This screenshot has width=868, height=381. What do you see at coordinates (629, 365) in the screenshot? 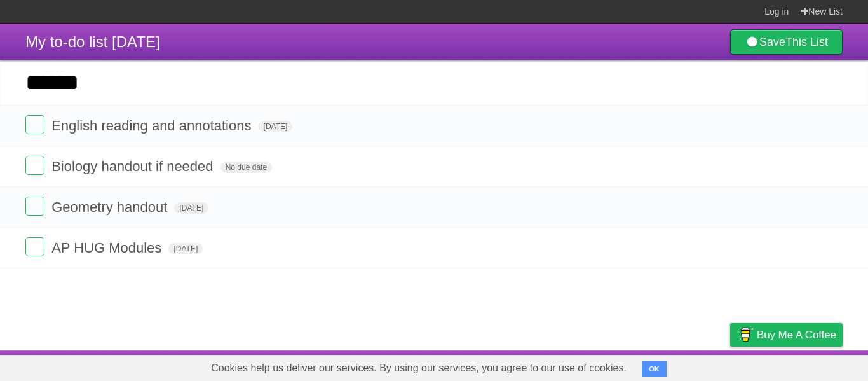
I see `a: Developers` at bounding box center [629, 365].